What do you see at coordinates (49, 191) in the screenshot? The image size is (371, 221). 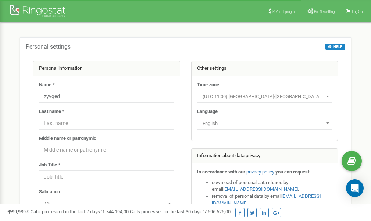 I see `label: Salutation` at bounding box center [49, 191].